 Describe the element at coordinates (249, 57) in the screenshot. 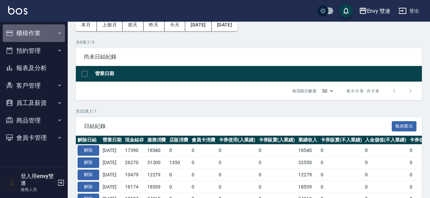

I see `span: 尚未日結紀錄` at that location.